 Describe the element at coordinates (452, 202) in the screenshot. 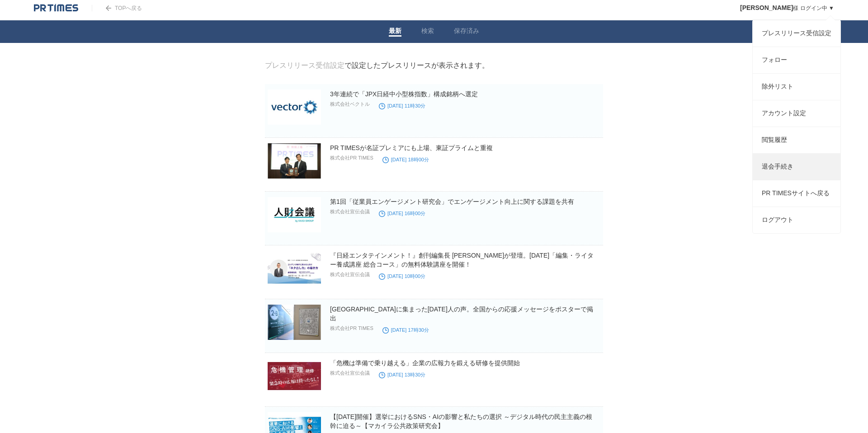

I see `a: 第1回「従業員エンゲージメント研究会」でエンゲージメント向上に関する課題を共有` at that location.